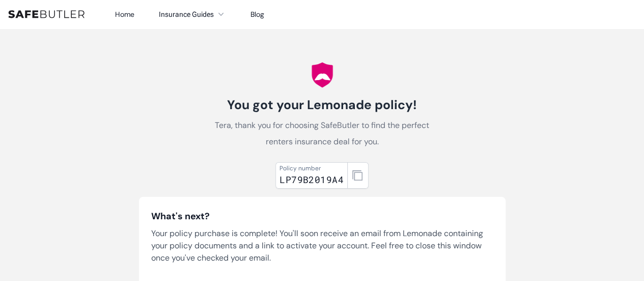 The image size is (644, 281). Describe the element at coordinates (193, 15) in the screenshot. I see `button: Insurance Guides` at that location.